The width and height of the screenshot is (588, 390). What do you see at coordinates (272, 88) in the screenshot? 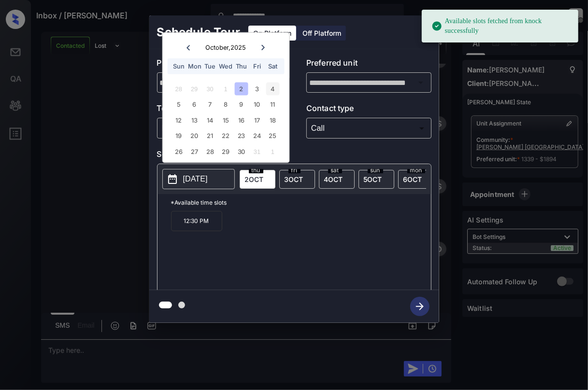
I see `div: Choose Saturday, October 4th, 2025` at bounding box center [272, 88].